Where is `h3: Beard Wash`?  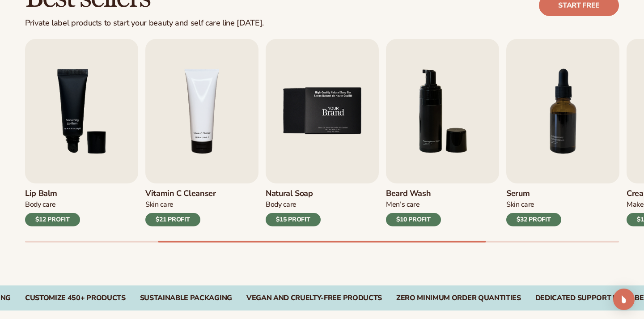
h3: Beard Wash is located at coordinates (413, 194).